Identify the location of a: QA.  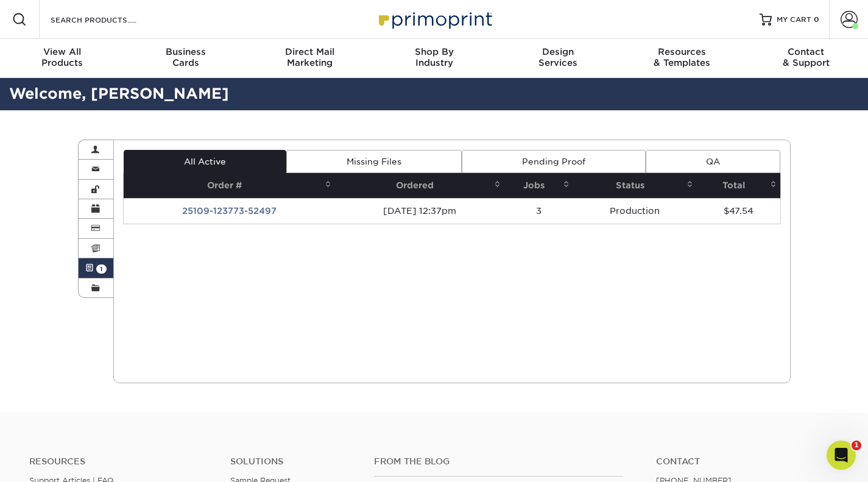
(713, 162).